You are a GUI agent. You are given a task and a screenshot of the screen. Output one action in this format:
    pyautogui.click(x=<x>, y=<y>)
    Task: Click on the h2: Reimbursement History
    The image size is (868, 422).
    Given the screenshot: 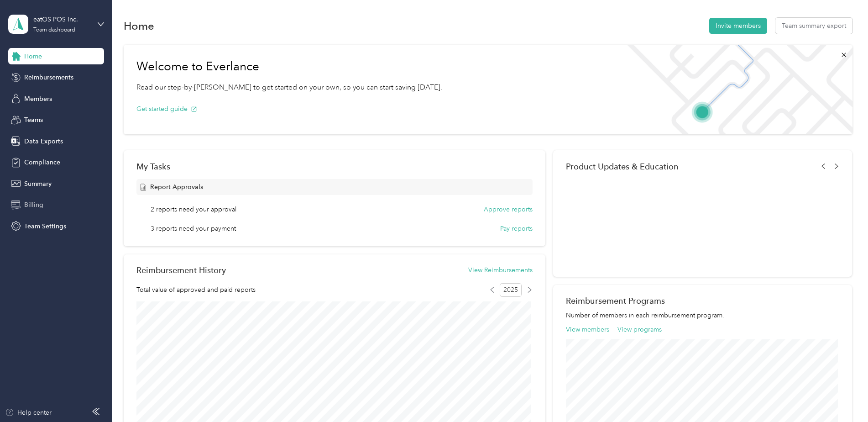 What is the action you would take?
    pyautogui.click(x=181, y=270)
    